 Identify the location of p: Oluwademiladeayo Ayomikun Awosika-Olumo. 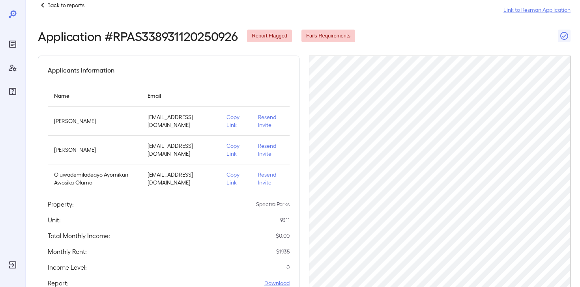
(94, 179).